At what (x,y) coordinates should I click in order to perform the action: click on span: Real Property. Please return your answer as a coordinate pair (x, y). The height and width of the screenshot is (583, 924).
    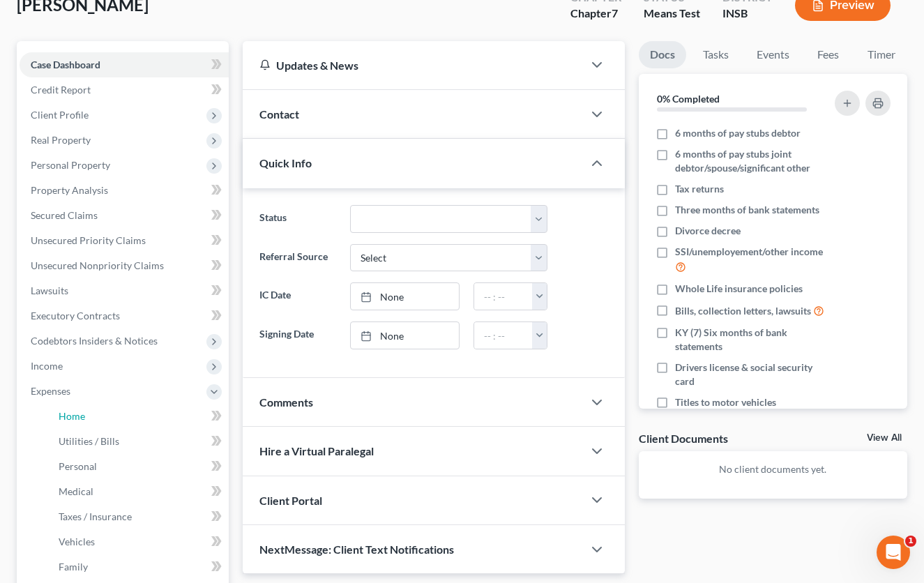
    Looking at the image, I should click on (61, 140).